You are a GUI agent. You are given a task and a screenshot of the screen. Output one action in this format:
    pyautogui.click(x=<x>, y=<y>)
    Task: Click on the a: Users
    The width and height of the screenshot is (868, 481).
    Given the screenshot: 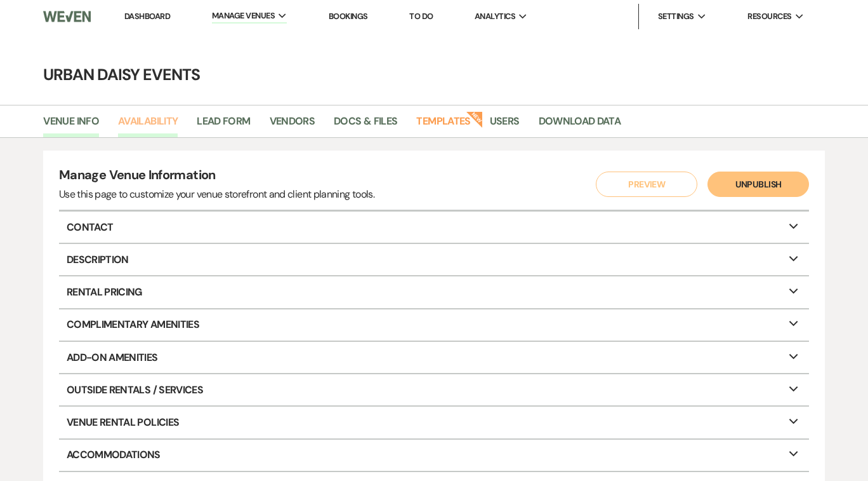 What is the action you would take?
    pyautogui.click(x=504, y=125)
    